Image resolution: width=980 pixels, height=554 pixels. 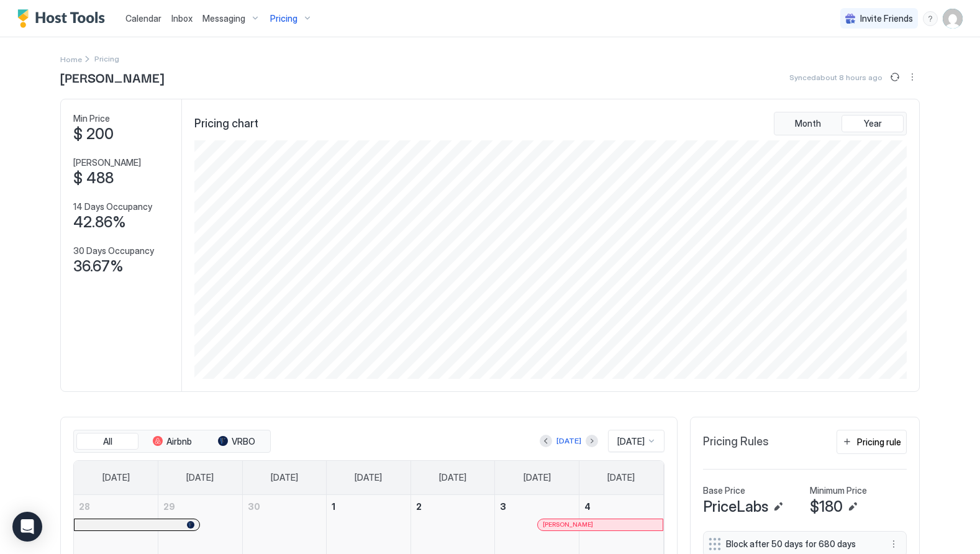 What do you see at coordinates (735, 507) in the screenshot?
I see `span: PriceLabs` at bounding box center [735, 507].